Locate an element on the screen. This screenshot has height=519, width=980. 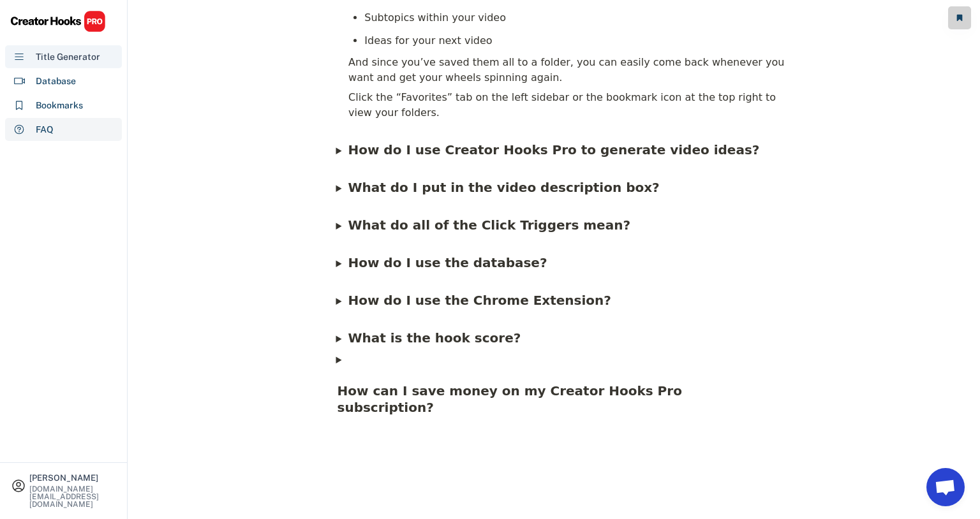
summary: How do I use the database? is located at coordinates (442, 257).